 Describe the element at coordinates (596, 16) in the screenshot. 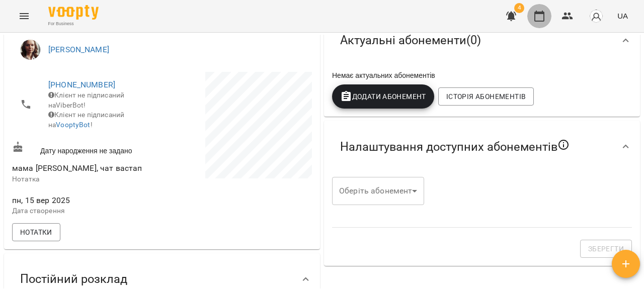

I see `img: avatar_s.png` at that location.